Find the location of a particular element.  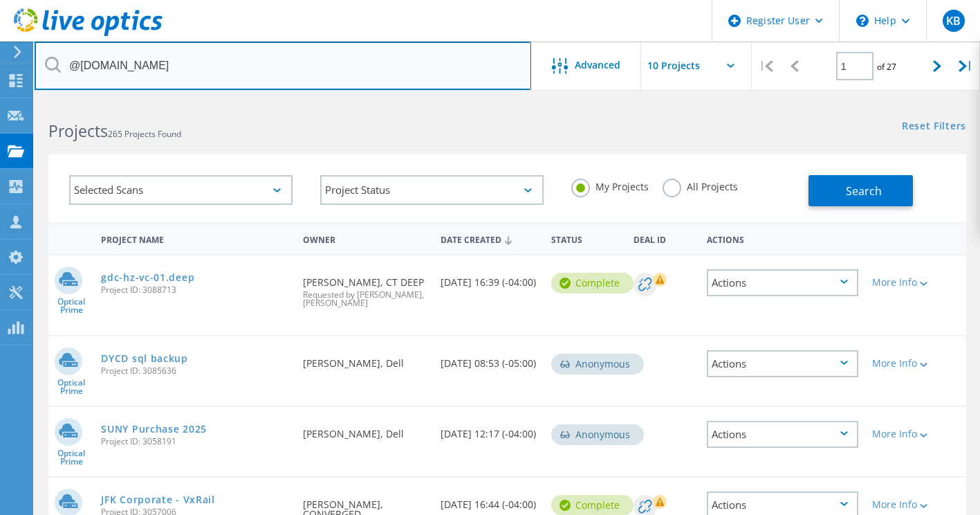

span: Project ID: 3085636 is located at coordinates (195, 371).